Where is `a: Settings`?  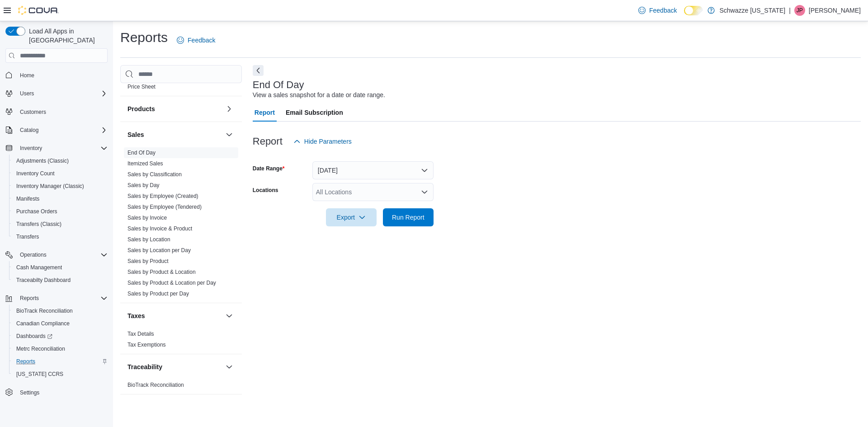
a: Settings is located at coordinates (29, 393).